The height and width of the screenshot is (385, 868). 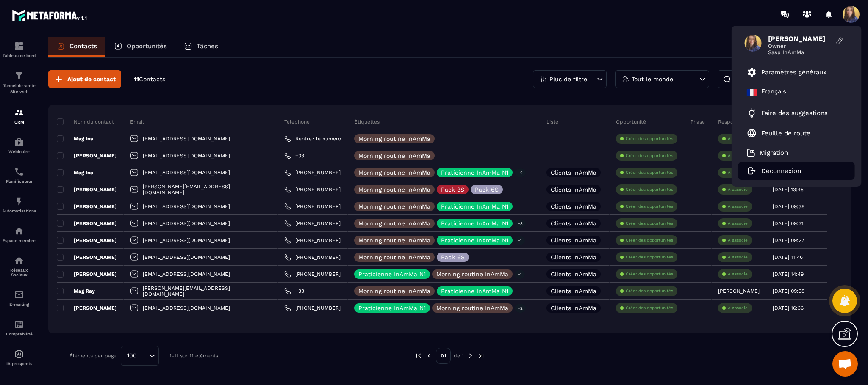 What do you see at coordinates (19, 295) in the screenshot?
I see `img: email` at bounding box center [19, 295].